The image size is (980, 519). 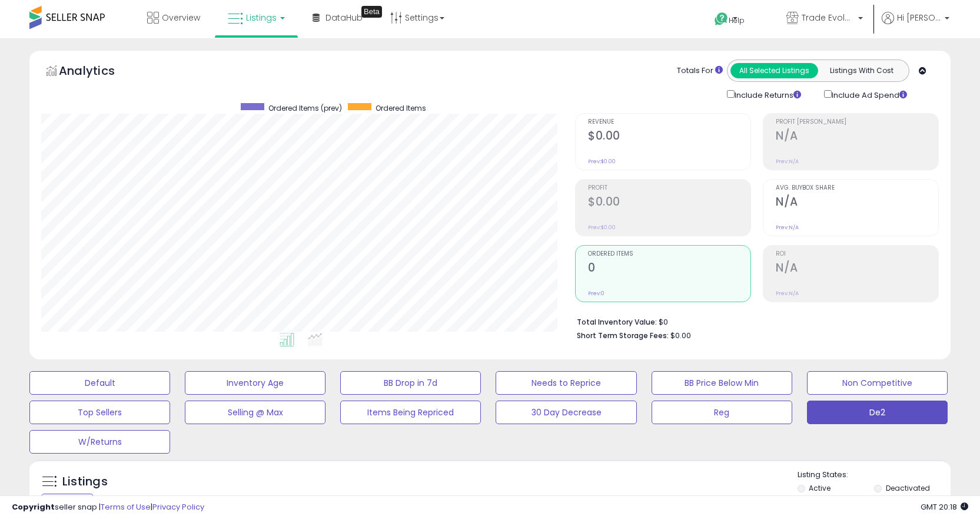 I want to click on i: Get Help, so click(x=721, y=19).